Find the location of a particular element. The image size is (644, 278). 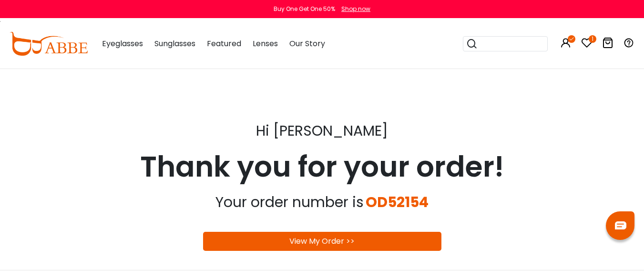

span: Sunglasses is located at coordinates (175, 44).